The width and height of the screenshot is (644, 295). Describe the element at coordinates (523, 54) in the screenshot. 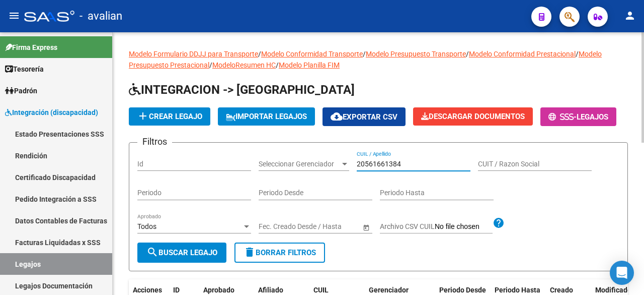

I see `a: Modelo Conformidad Prestacional` at that location.